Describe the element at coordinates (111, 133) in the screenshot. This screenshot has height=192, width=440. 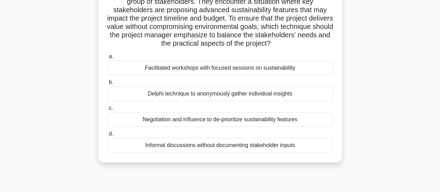
I see `span: d.` at that location.